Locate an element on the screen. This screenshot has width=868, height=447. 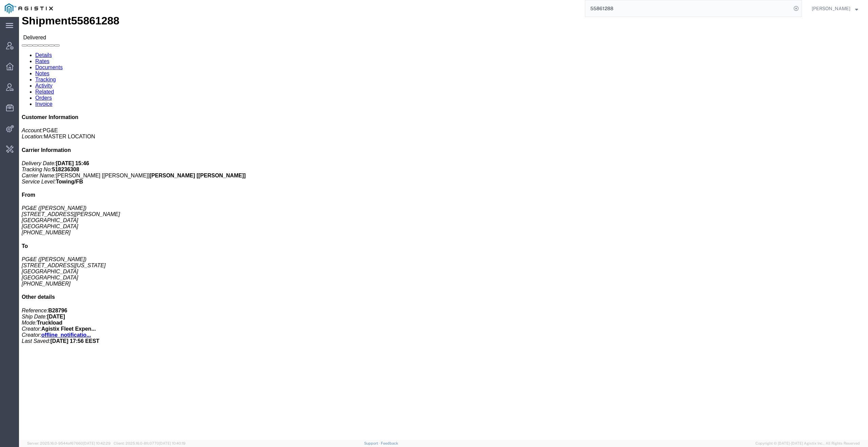
a: Feedback is located at coordinates (389, 443).